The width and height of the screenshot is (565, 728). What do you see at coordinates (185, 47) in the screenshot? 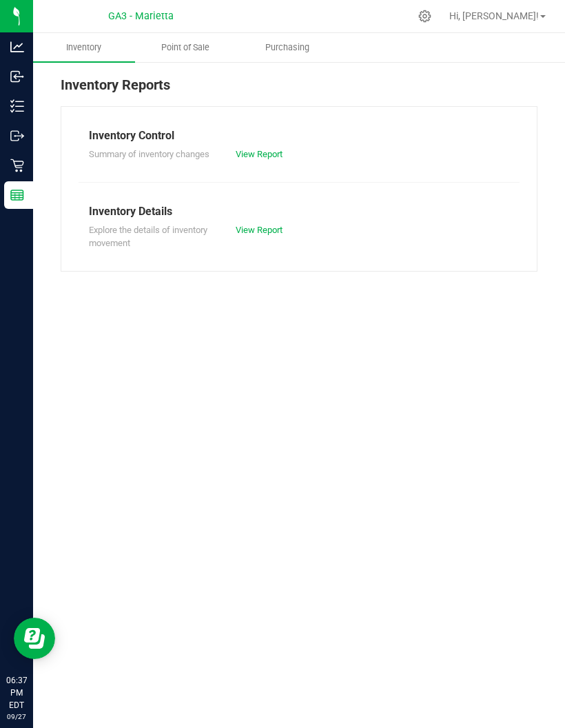
I see `span: Point of Sale` at bounding box center [185, 47].